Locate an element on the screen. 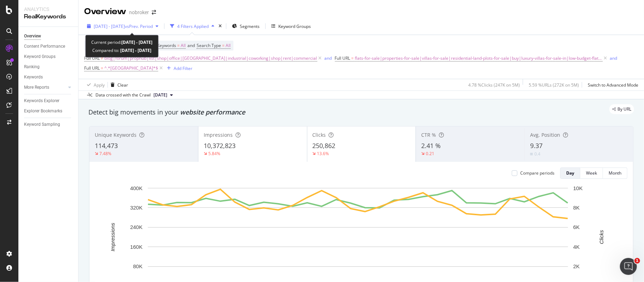 This screenshot has width=644, height=282. a: Keyword Sampling is located at coordinates (48, 124).